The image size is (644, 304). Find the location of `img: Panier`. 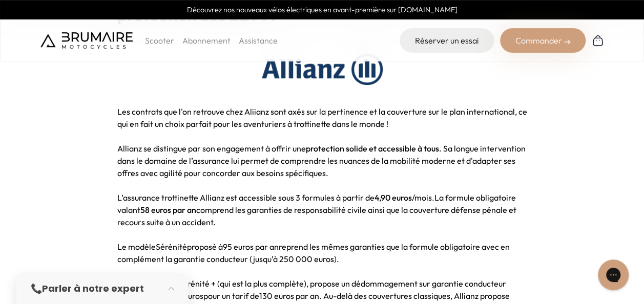

img: Panier is located at coordinates (598, 40).